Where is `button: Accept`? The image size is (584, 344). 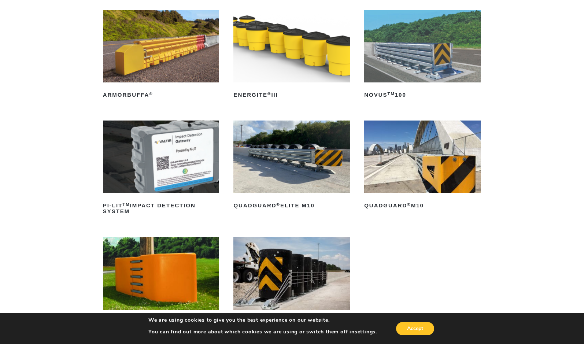
button: Accept is located at coordinates (415, 329).